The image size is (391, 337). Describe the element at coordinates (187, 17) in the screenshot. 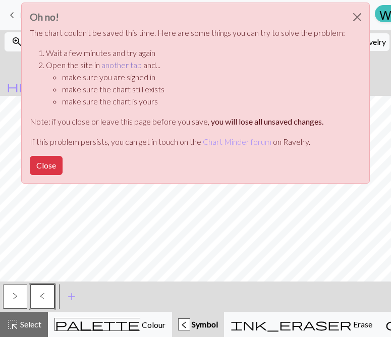

I see `h3: Oh no!` at that location.